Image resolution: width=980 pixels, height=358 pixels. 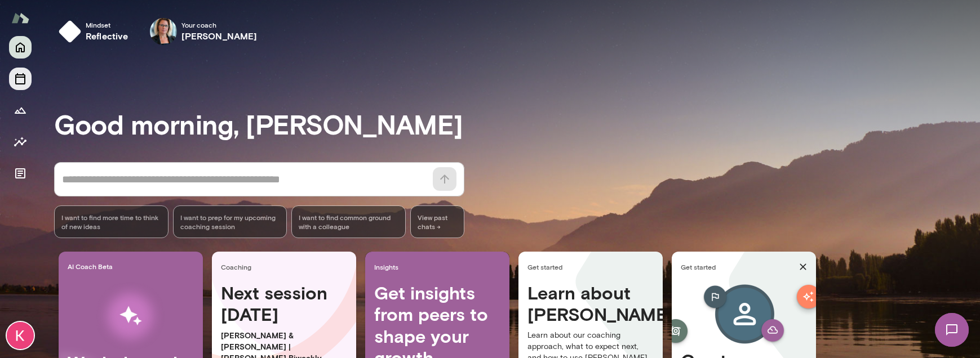 I want to click on div: I want to prep for my upcoming coaching session, so click(x=230, y=222).